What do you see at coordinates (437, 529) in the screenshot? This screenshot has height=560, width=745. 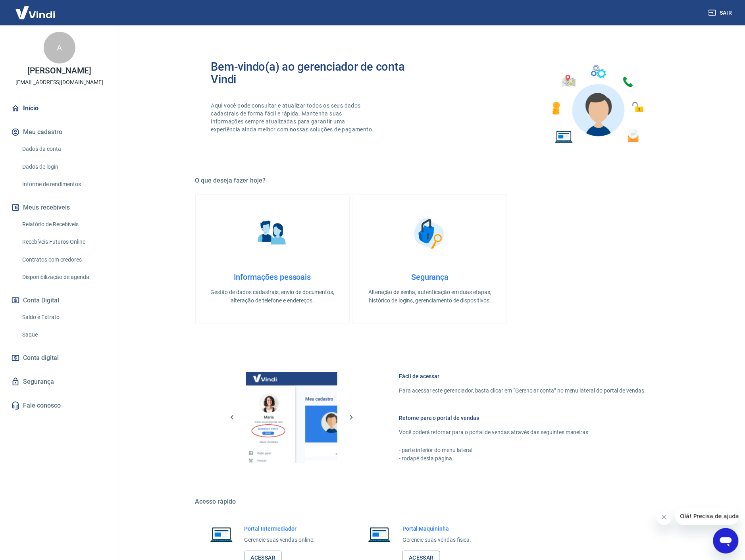 I see `h6: Portal Maquininha` at bounding box center [437, 529].